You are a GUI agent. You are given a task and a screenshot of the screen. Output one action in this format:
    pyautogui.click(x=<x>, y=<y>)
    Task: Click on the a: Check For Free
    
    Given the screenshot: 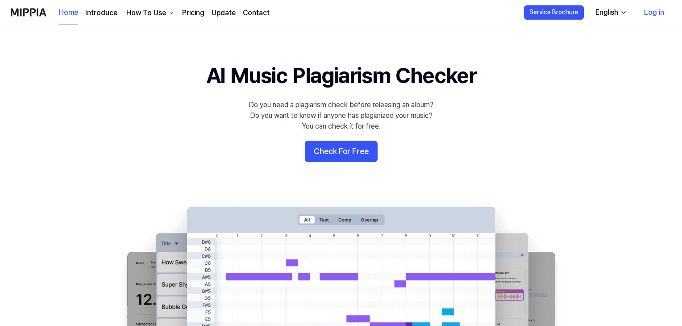 What is the action you would take?
    pyautogui.click(x=341, y=151)
    